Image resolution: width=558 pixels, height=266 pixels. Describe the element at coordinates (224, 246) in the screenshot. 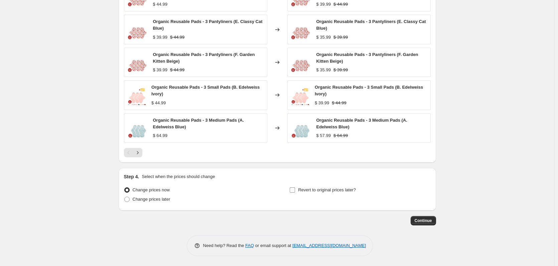

I see `span: Need help? Read the` at that location.